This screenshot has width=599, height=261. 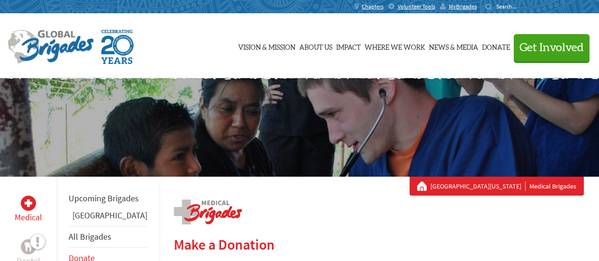 I want to click on span: Get Involved, so click(x=552, y=48).